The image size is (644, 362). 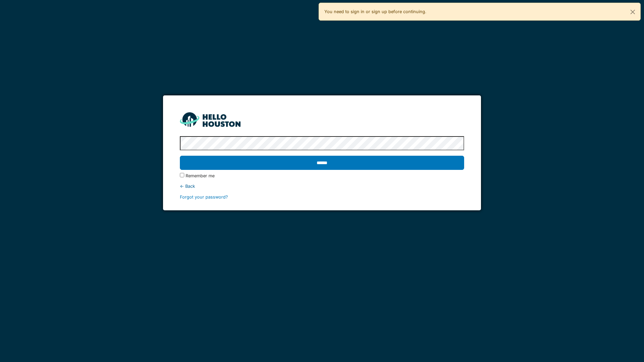 What do you see at coordinates (632, 12) in the screenshot?
I see `button: Close` at bounding box center [632, 12].